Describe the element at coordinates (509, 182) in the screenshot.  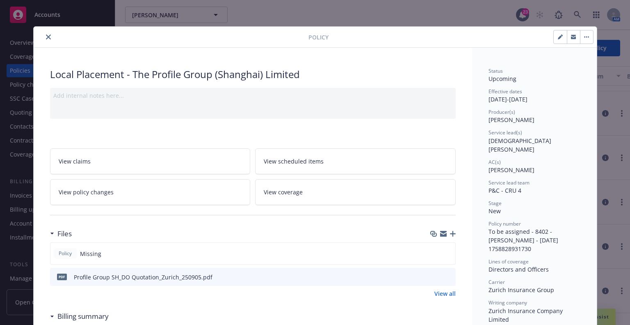
I see `span: Service lead team` at that location.